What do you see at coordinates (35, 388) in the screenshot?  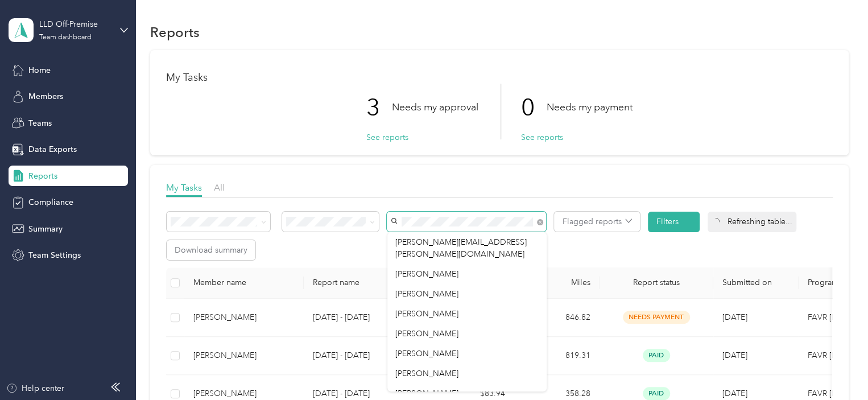 I see `button: Help center` at bounding box center [35, 388].